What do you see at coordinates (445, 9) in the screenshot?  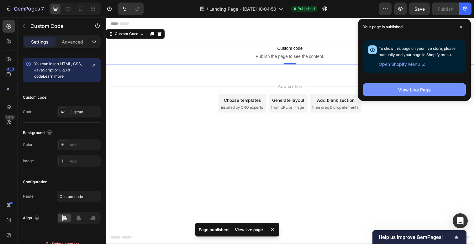 I see `div: Publish` at bounding box center [445, 9].